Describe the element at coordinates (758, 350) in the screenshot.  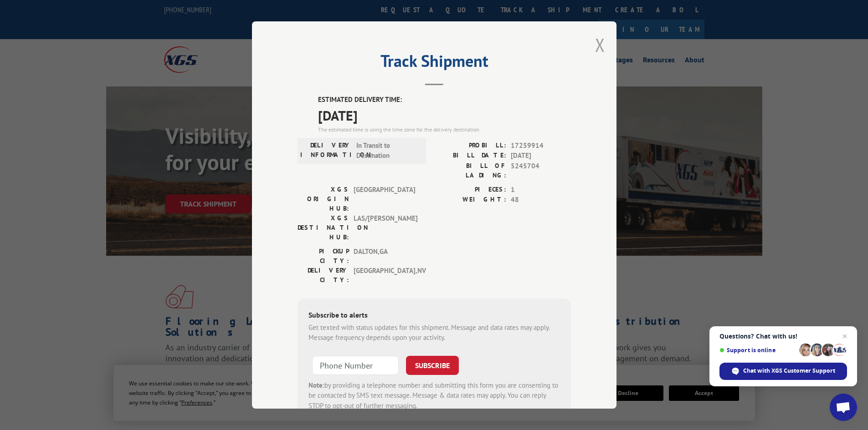
I see `span: Support is online` at that location.